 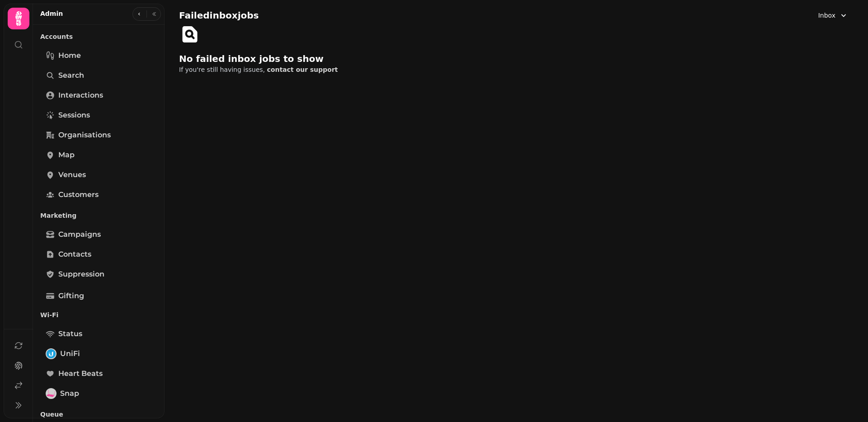 I want to click on a: Interactions, so click(x=99, y=95).